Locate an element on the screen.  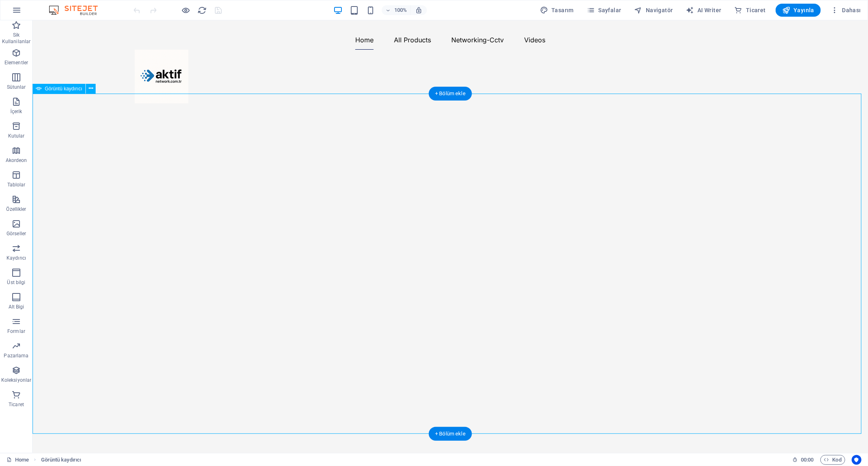
h6: Oturum süresi is located at coordinates (803, 460).